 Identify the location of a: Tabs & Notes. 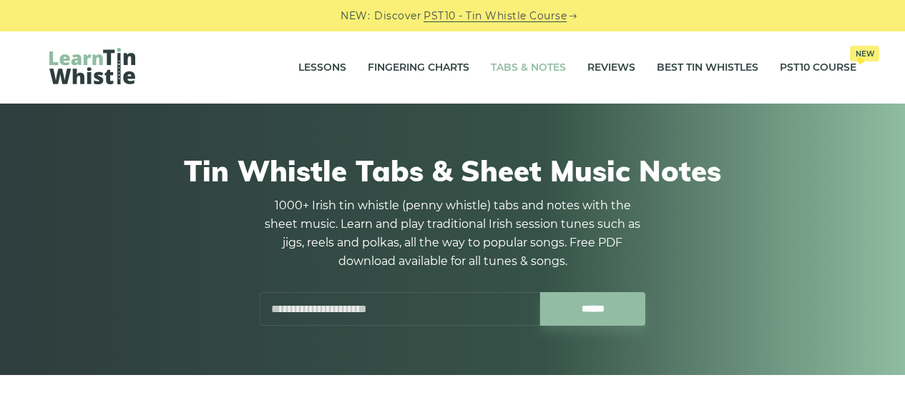
(528, 68).